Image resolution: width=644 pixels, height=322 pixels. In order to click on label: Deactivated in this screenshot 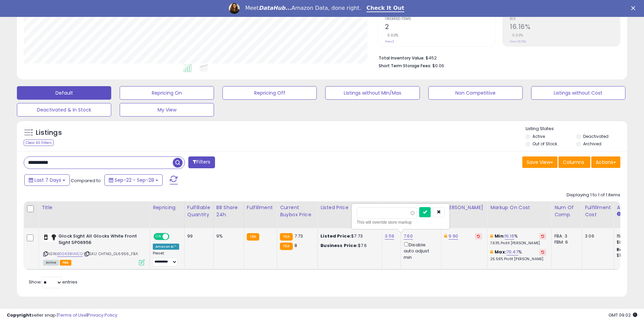, I will do `click(596, 136)`.